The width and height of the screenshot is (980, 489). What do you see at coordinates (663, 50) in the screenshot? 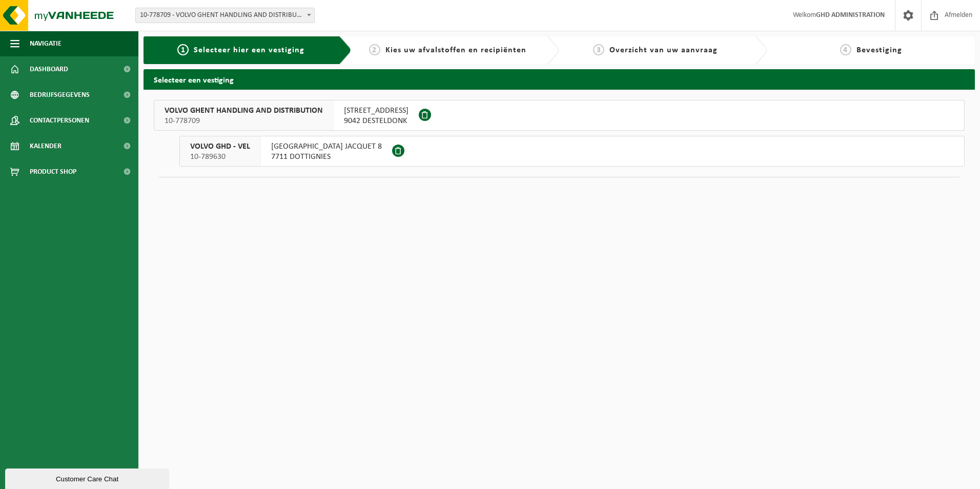
I see `span: Overzicht van uw aanvraag` at bounding box center [663, 50].